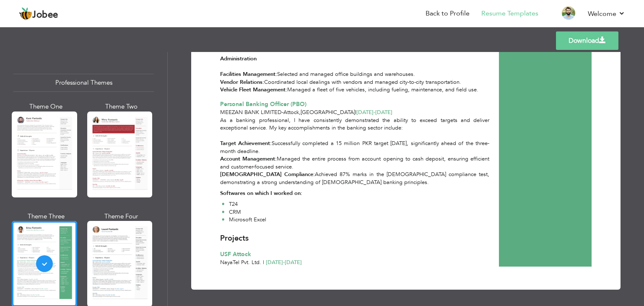 This screenshot has height=306, width=644. Describe the element at coordinates (587, 40) in the screenshot. I see `a: Download` at that location.